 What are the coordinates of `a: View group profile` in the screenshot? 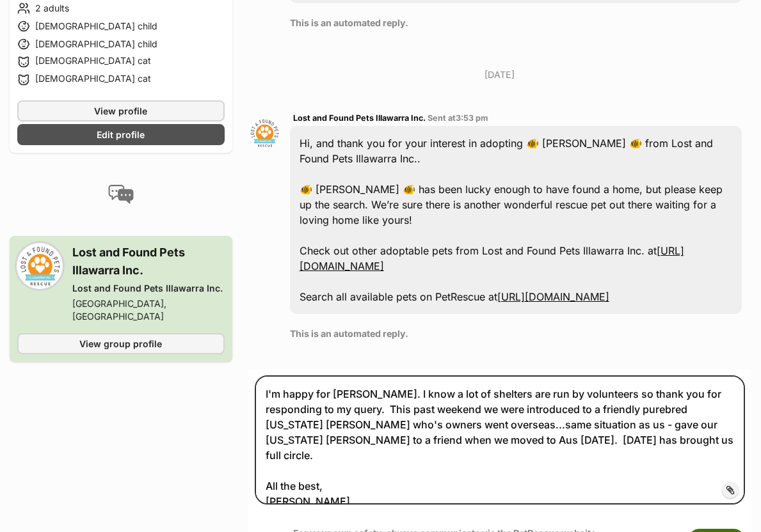 It's located at (121, 343).